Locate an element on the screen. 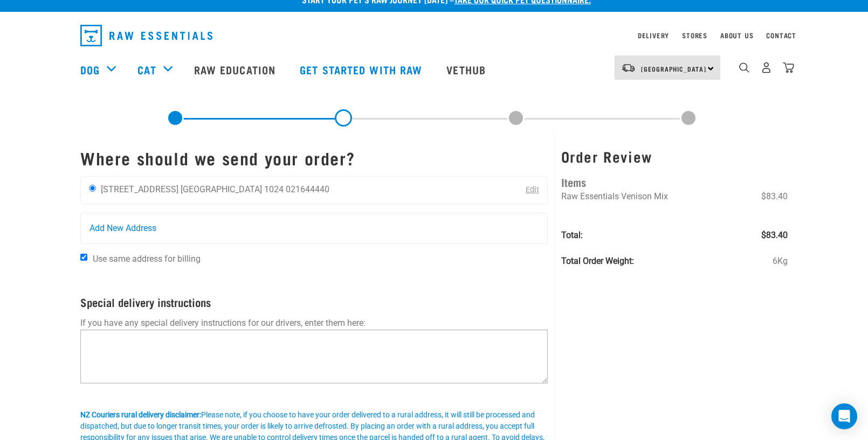 Image resolution: width=868 pixels, height=440 pixels. nav: dropdown navigation is located at coordinates (434, 36).